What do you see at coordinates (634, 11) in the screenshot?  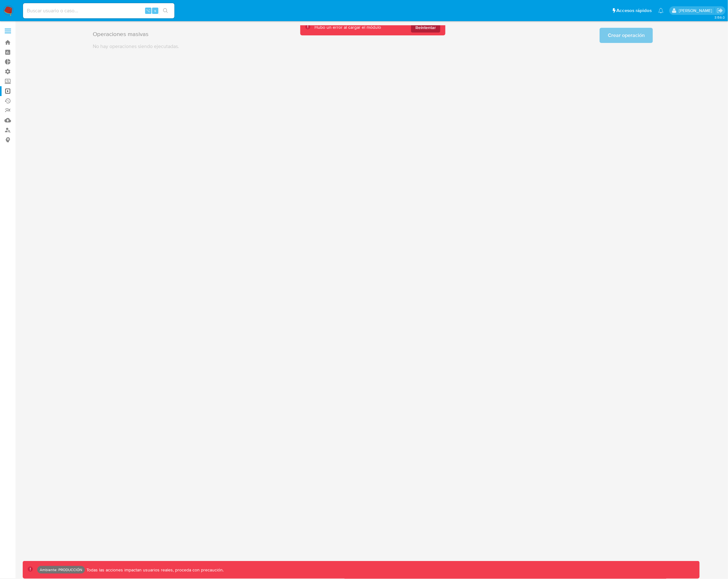 I see `span: Accesos rápidos` at bounding box center [634, 11].